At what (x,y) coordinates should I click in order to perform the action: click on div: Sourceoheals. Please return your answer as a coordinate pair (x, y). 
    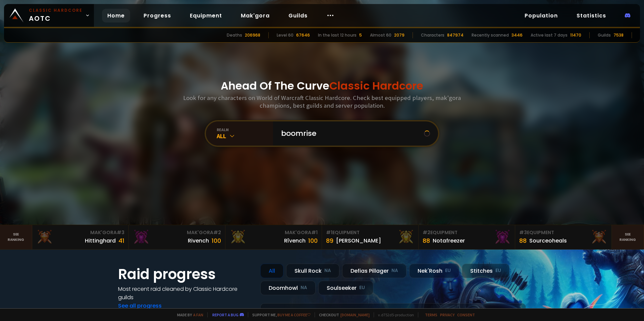
    Looking at the image, I should click on (548, 240).